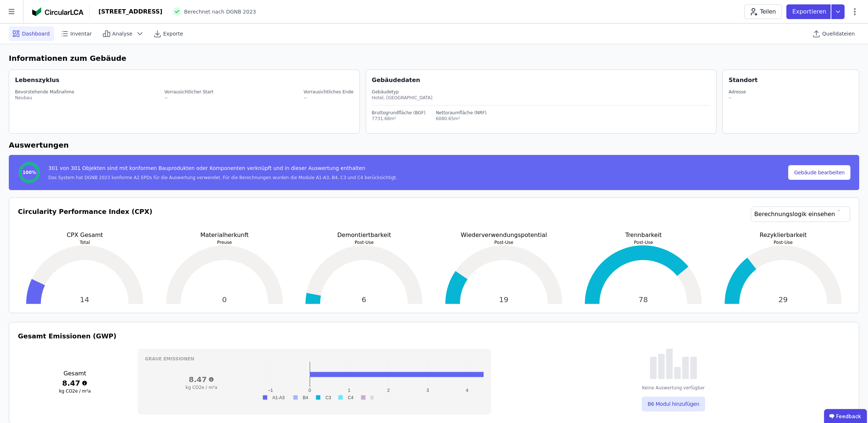 The height and width of the screenshot is (423, 868). I want to click on p: Exportieren, so click(810, 12).